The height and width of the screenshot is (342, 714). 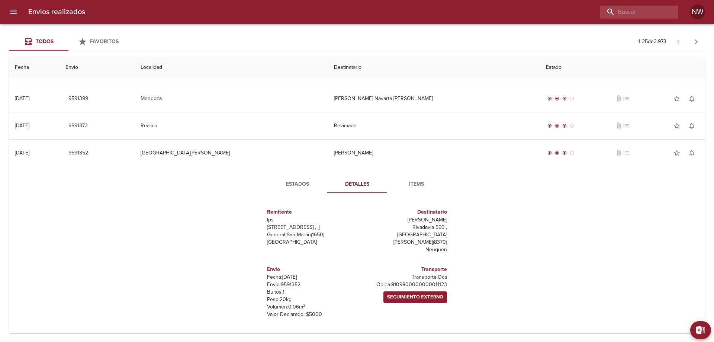 I want to click on p: Neuquen, so click(x=404, y=250).